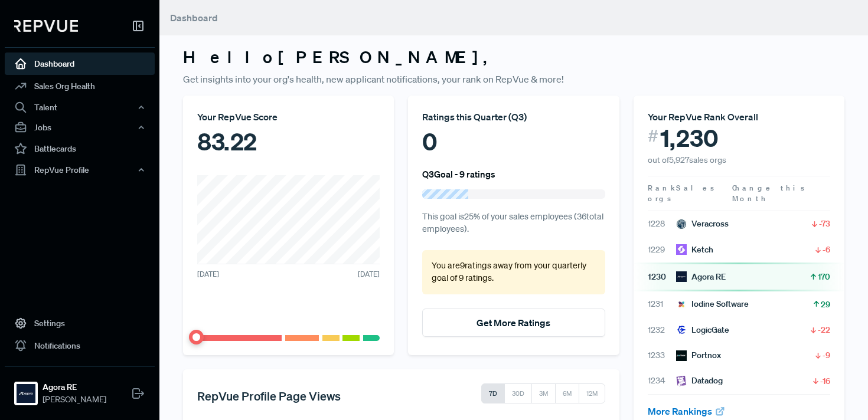  I want to click on span: 1232, so click(662, 329).